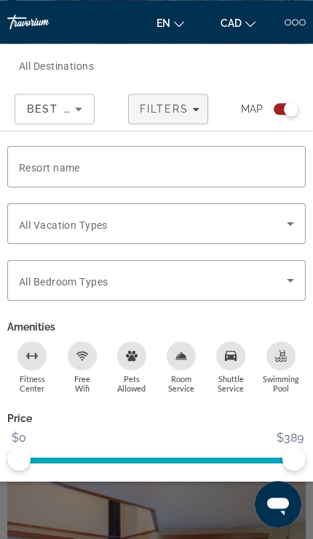 The image size is (313, 539). I want to click on span: $389, so click(289, 438).